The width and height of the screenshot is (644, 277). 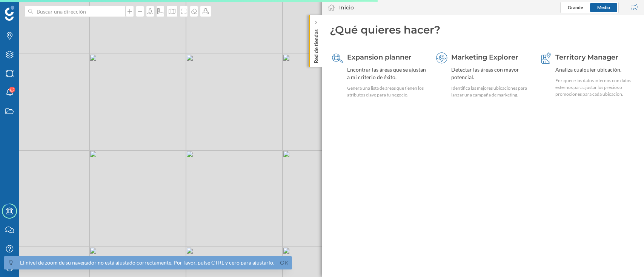 I want to click on span: Medio, so click(x=604, y=7).